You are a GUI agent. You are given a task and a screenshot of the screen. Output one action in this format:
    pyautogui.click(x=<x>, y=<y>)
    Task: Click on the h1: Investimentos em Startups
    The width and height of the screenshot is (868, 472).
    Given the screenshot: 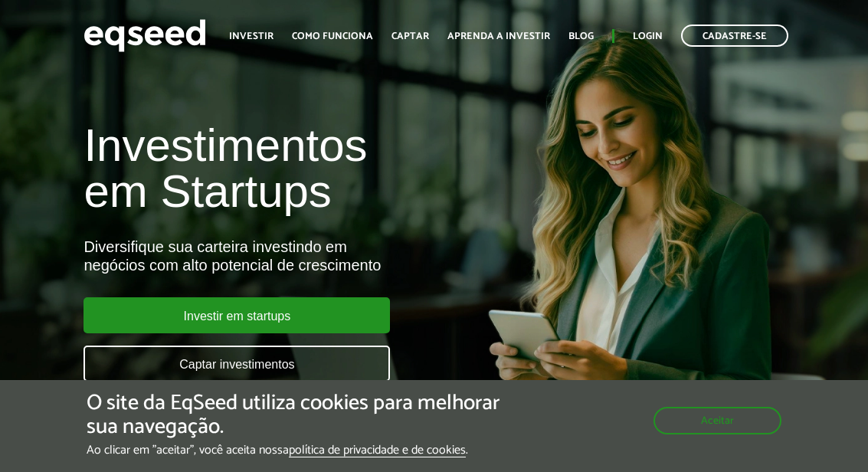 What is the action you would take?
    pyautogui.click(x=289, y=168)
    